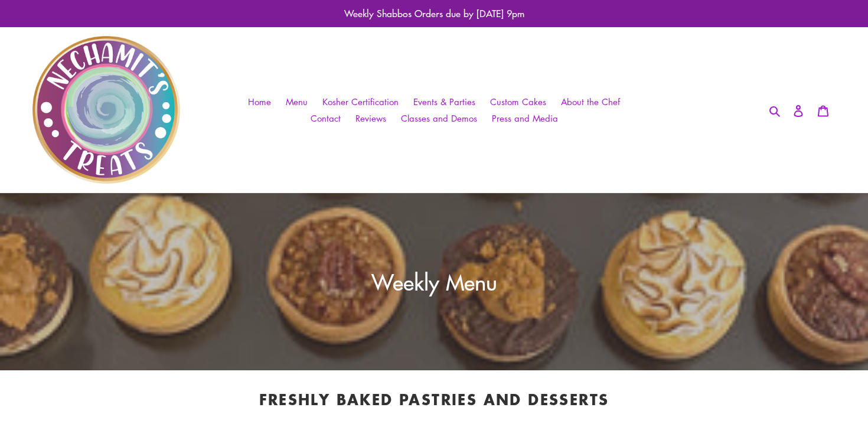 The width and height of the screenshot is (868, 440). What do you see at coordinates (107, 110) in the screenshot?
I see `img: Nechamit&#39;s Treats` at bounding box center [107, 110].